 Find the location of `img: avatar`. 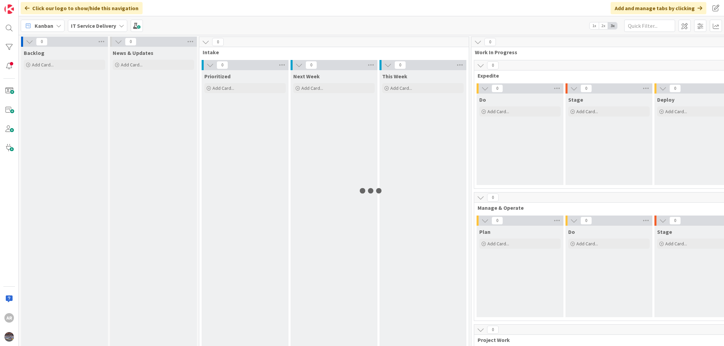

img: avatar is located at coordinates (9, 337).